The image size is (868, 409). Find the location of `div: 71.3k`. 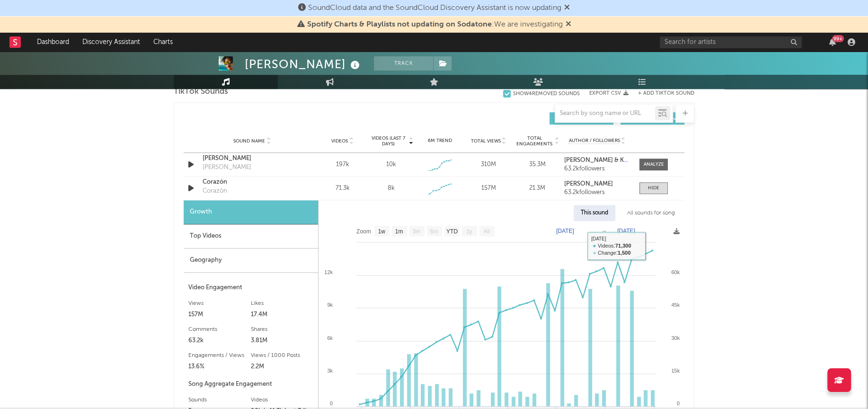

div: 71.3k is located at coordinates (343, 189).